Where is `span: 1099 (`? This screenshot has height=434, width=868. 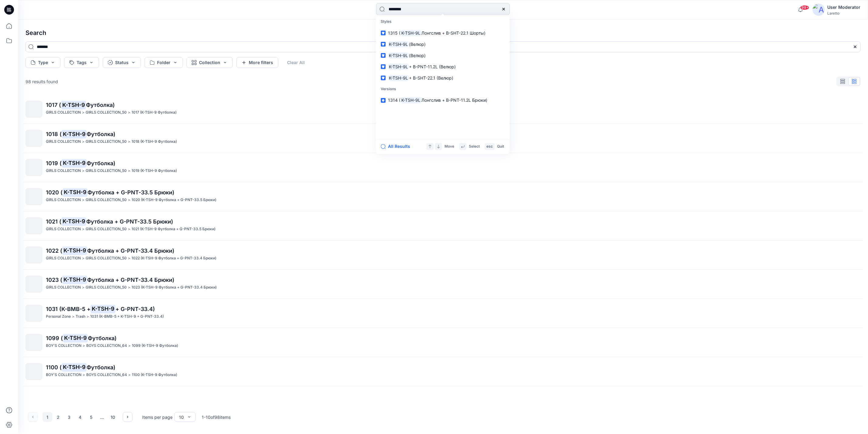 span: 1099 ( is located at coordinates (54, 338).